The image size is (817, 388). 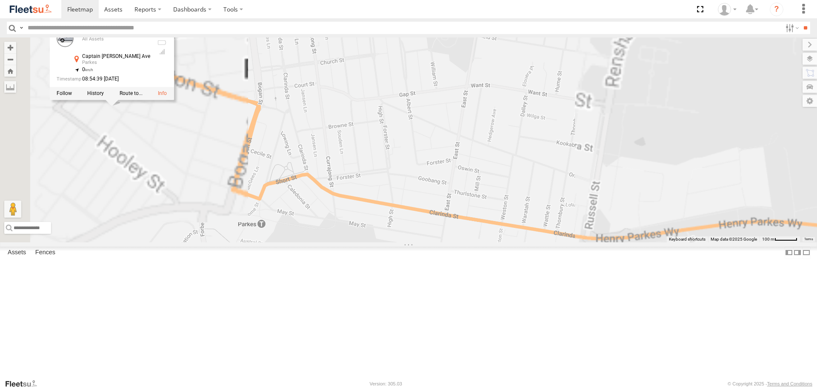 I want to click on label: Fences, so click(x=45, y=253).